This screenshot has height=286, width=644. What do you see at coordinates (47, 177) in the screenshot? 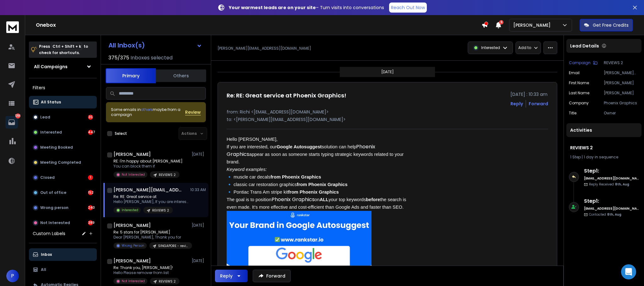
I see `p: Closed` at bounding box center [47, 177].